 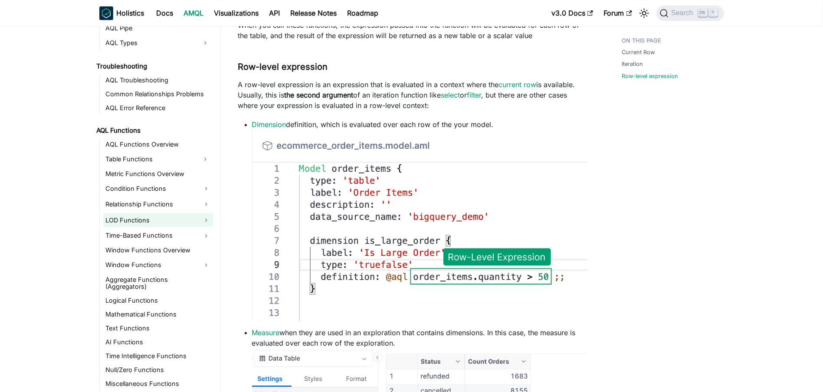 What do you see at coordinates (165, 13) in the screenshot?
I see `a: Docs` at bounding box center [165, 13].